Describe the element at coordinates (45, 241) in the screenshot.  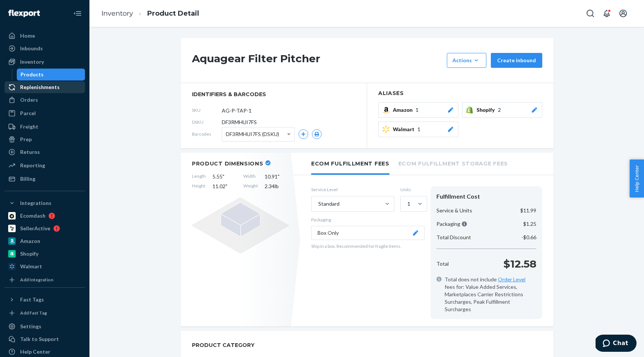
I see `a: Amazon` at that location.